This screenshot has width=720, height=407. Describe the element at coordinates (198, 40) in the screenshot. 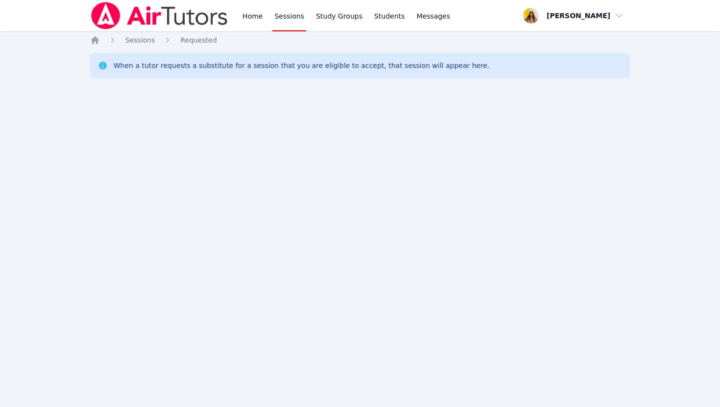

I see `span: Requested` at that location.